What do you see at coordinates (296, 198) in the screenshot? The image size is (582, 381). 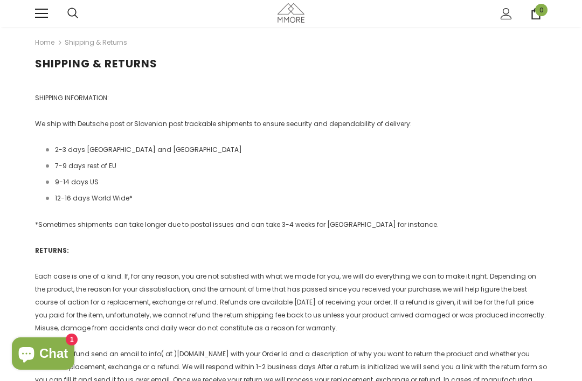 I see `li: 12-16 days World Wide*` at bounding box center [296, 198].